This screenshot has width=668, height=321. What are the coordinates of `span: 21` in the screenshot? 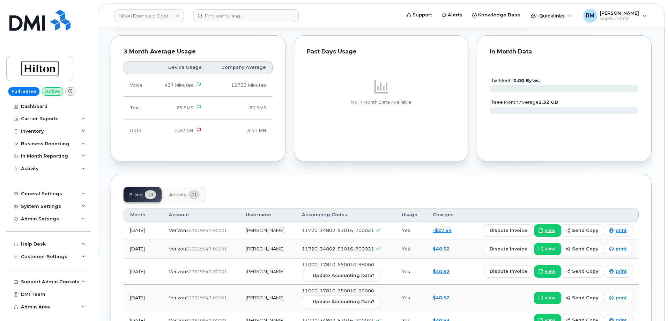 It's located at (194, 194).